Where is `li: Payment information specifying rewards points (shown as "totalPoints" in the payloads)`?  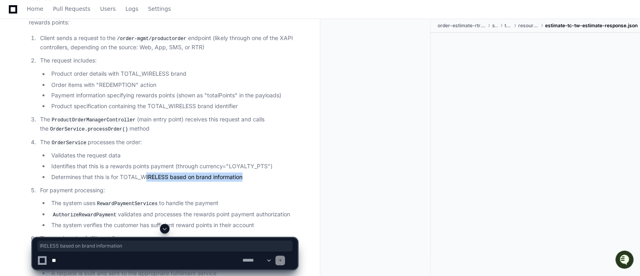
li: Payment information specifying rewards points (shown as "totalPoints" in the payloads) is located at coordinates (173, 95).